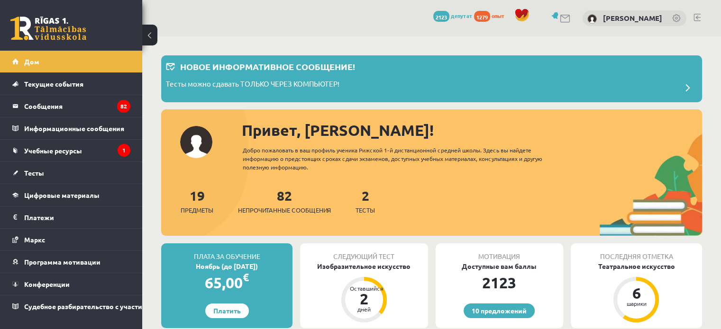 The height and width of the screenshot is (329, 721). I want to click on font: шарики, so click(636, 304).